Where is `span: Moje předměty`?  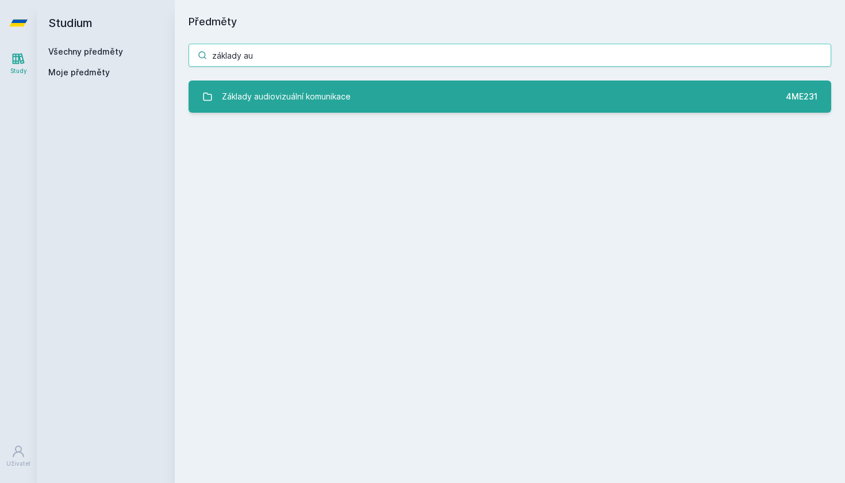 span: Moje předměty is located at coordinates (79, 72).